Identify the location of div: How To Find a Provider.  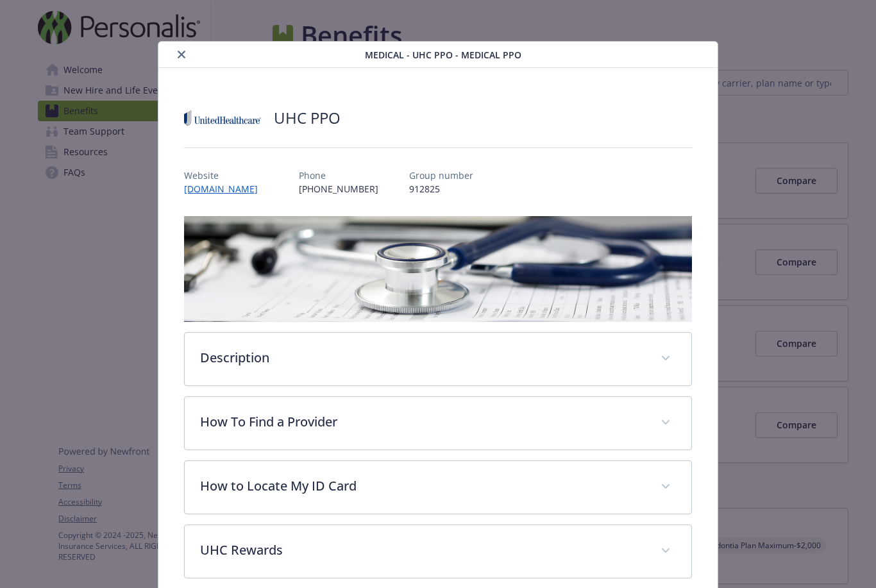
(438, 423).